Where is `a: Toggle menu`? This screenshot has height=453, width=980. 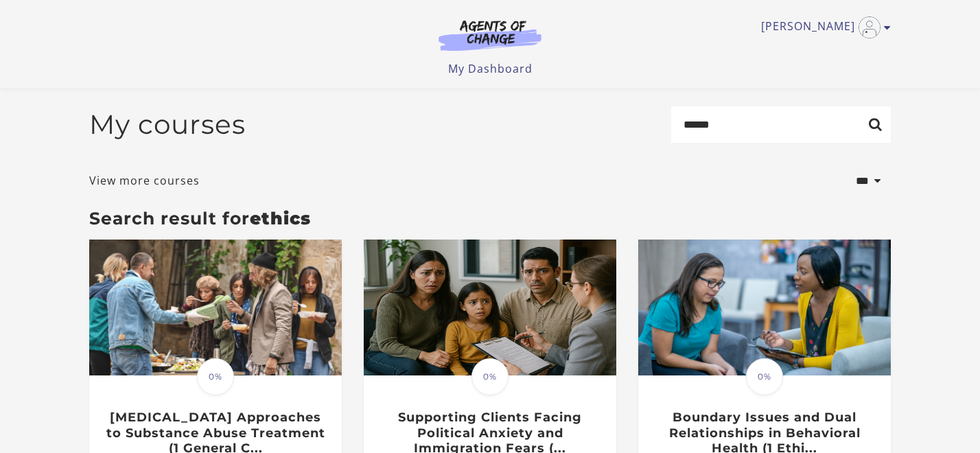
a: Toggle menu is located at coordinates (822, 28).